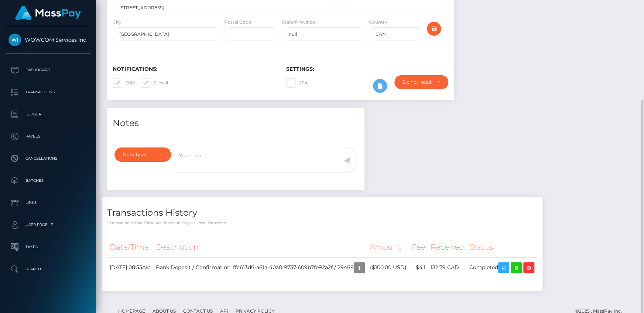  I want to click on a: Transactions, so click(48, 92).